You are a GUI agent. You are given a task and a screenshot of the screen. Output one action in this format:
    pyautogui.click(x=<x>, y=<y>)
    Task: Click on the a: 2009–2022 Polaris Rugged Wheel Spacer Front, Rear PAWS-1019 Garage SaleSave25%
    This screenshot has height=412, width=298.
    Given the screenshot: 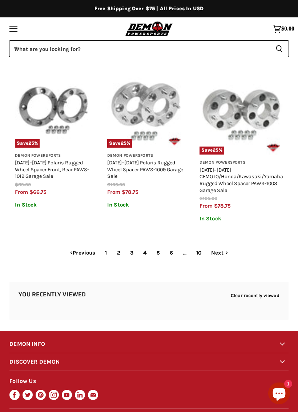 What is the action you would take?
    pyautogui.click(x=53, y=109)
    